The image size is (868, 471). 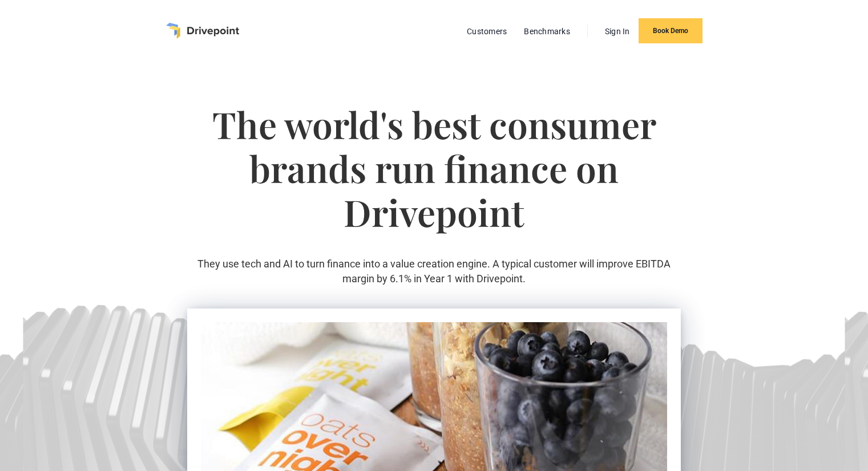 What do you see at coordinates (202, 31) in the screenshot?
I see `a: home` at bounding box center [202, 31].